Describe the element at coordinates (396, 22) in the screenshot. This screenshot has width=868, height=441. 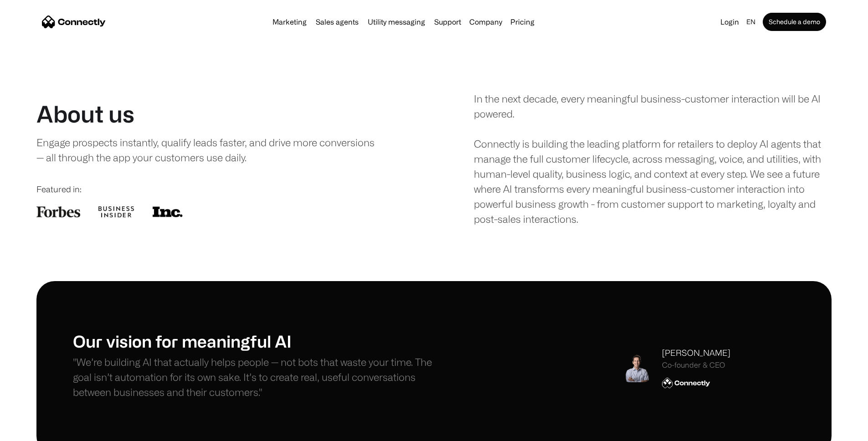
I see `a: Utility messaging` at that location.